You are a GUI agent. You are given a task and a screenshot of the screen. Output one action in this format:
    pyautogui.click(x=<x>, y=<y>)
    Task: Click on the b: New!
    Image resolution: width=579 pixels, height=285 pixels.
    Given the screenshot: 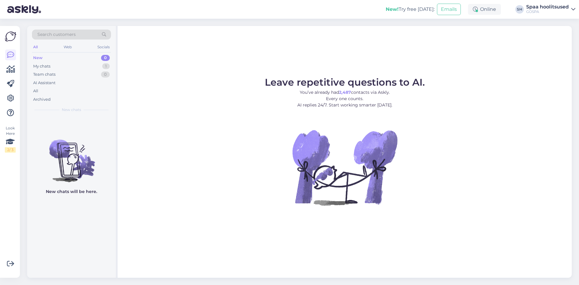 What is the action you would take?
    pyautogui.click(x=392, y=9)
    